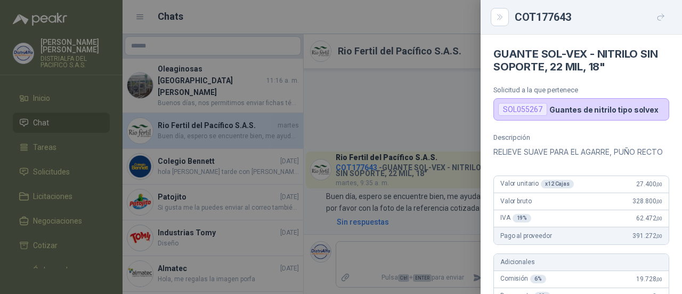 The height and width of the screenshot is (294, 682). I want to click on div: Adicionales, so click(581, 262).